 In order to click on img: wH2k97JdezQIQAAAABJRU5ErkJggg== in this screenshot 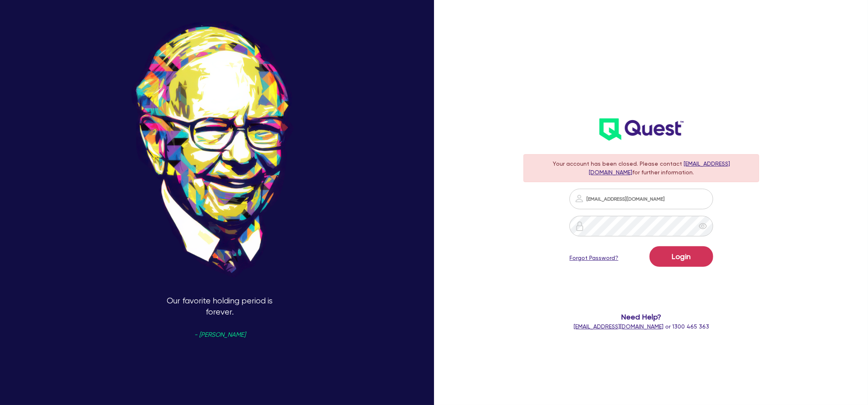, I will do `click(641, 129)`.